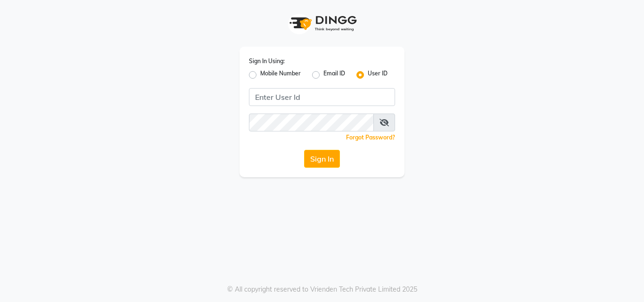  What do you see at coordinates (280, 75) in the screenshot?
I see `label: Mobile Number` at bounding box center [280, 75].